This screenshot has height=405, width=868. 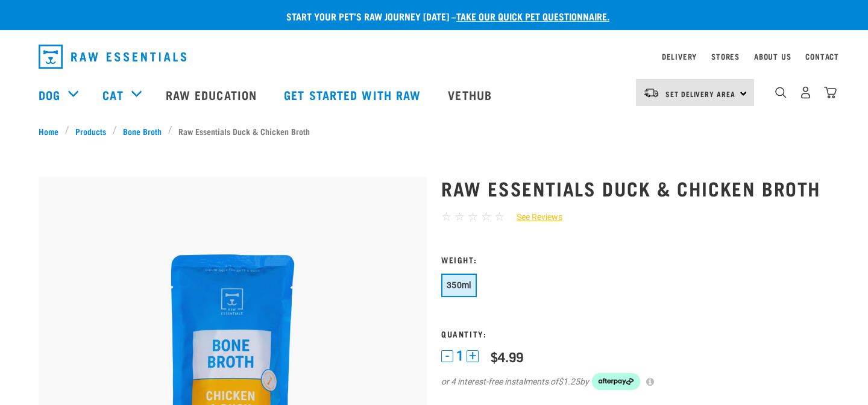 What do you see at coordinates (460, 356) in the screenshot?
I see `span: 1` at bounding box center [460, 356].